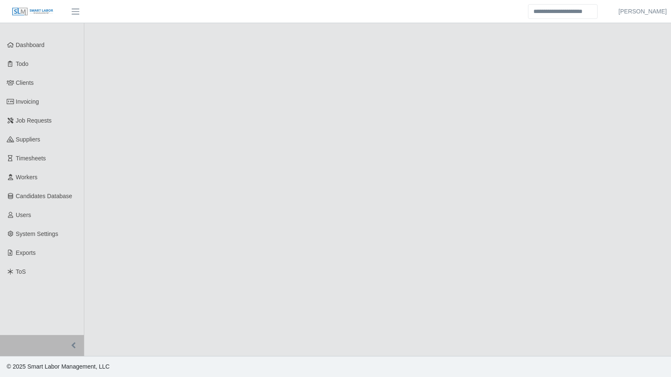 The image size is (671, 377). What do you see at coordinates (22, 64) in the screenshot?
I see `span: Todo` at bounding box center [22, 64].